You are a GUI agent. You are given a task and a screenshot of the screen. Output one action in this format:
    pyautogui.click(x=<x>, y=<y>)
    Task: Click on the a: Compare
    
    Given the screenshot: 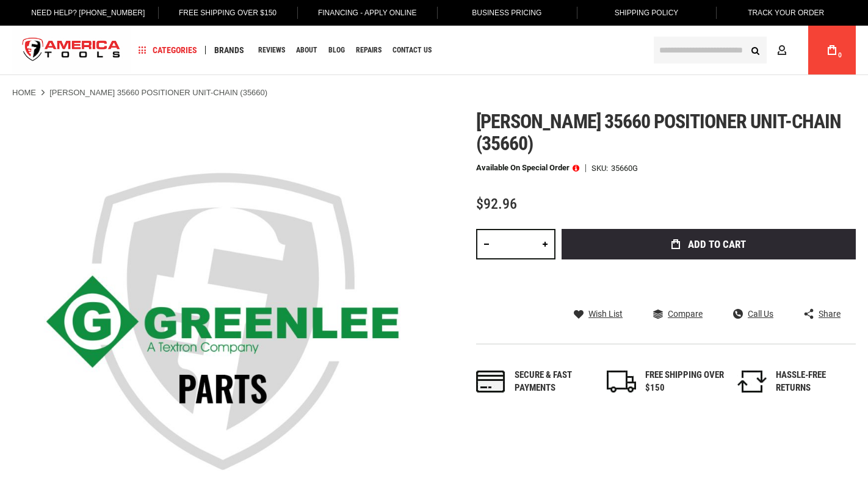 What is the action you would take?
    pyautogui.click(x=678, y=314)
    